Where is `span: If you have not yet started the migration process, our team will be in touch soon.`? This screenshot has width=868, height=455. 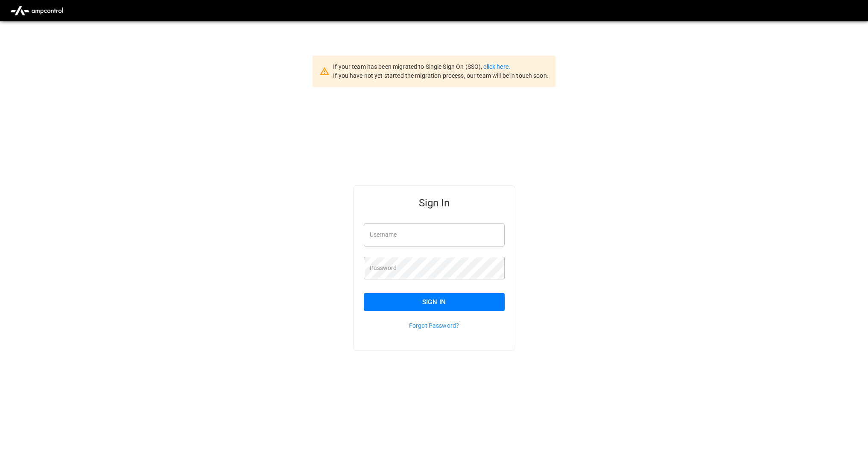
span: If you have not yet started the migration process, our team will be in touch soon. is located at coordinates (440, 76).